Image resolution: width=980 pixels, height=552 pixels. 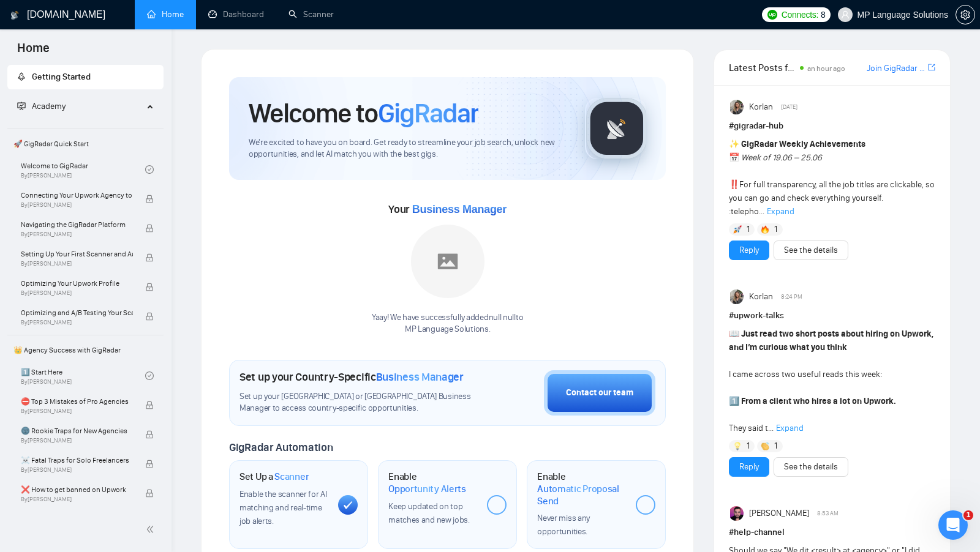 I want to click on span: 🚀 GigRadar Quick Start, so click(x=85, y=144).